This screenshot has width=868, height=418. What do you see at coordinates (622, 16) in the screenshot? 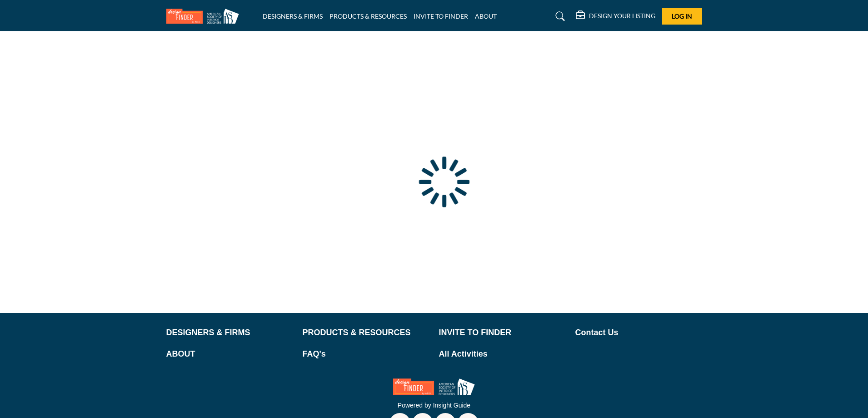
I see `h5: DESIGN YOUR LISTING` at bounding box center [622, 16].